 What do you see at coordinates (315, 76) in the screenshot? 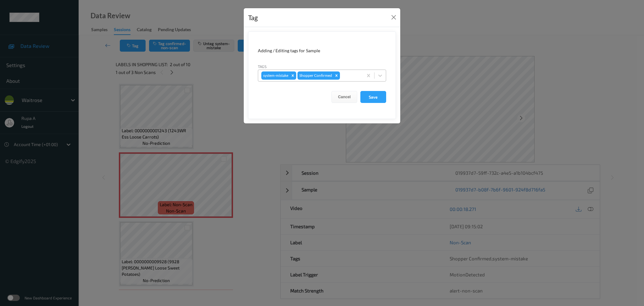
I see `div: Shopper Confirmed` at bounding box center [315, 76].